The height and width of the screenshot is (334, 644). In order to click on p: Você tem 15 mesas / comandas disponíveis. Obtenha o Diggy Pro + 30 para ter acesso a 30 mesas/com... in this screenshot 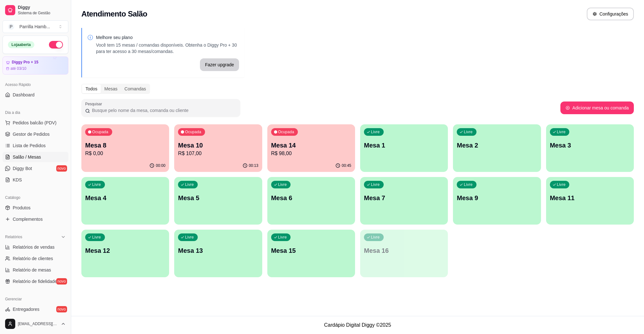, I will do `click(168, 48)`.